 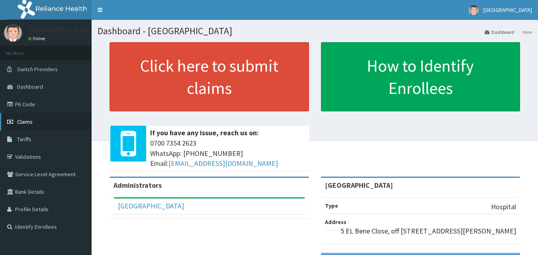 What do you see at coordinates (331, 206) in the screenshot?
I see `b: Type` at bounding box center [331, 206].